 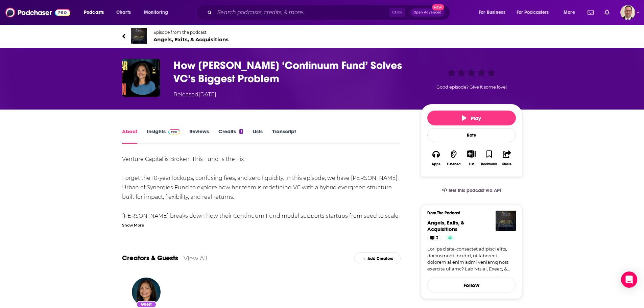 I want to click on button: Bookmark, so click(x=489, y=158).